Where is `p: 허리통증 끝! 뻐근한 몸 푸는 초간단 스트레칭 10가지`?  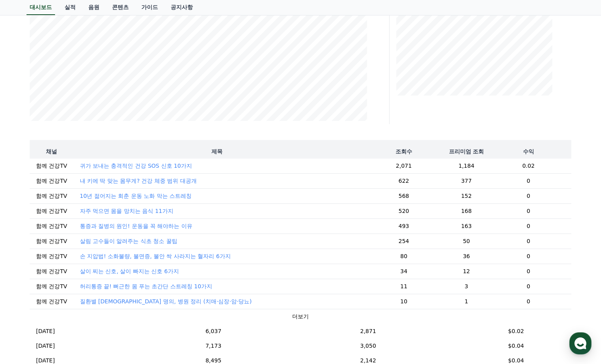 p: 허리통증 끝! 뻐근한 몸 푸는 초간단 스트레칭 10가지 is located at coordinates (146, 286).